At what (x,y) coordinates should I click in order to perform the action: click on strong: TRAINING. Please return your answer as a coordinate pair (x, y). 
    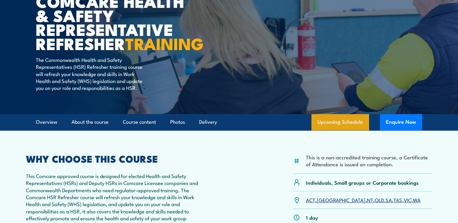
    Looking at the image, I should click on (165, 43).